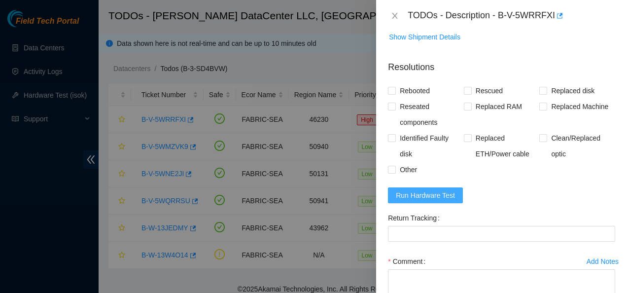 This screenshot has width=627, height=293. I want to click on span: Other, so click(408, 170).